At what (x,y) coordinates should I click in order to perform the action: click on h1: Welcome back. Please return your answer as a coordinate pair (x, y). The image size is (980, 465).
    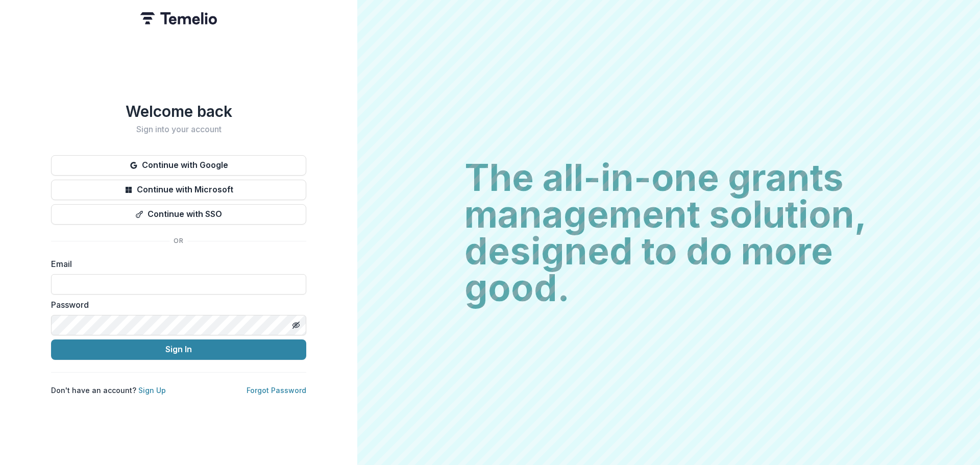
    Looking at the image, I should click on (179, 111).